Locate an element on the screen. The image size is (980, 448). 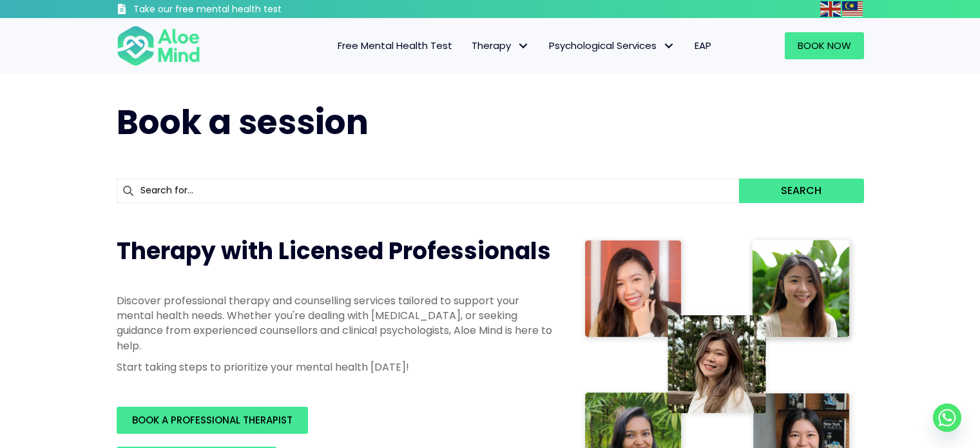
p: Discover professional therapy and counselling services tailored to support your mental health nee... is located at coordinates (336, 323).